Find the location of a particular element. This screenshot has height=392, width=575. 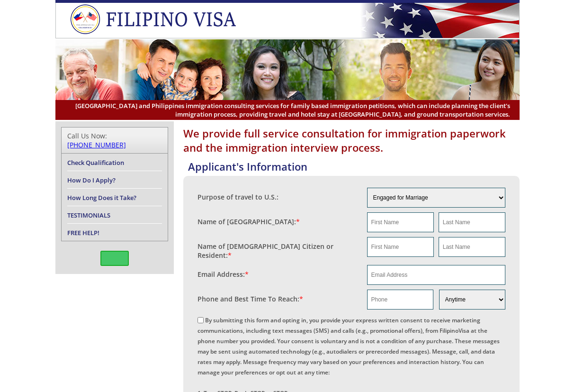

h4: Applicant's Information is located at coordinates (354, 167).